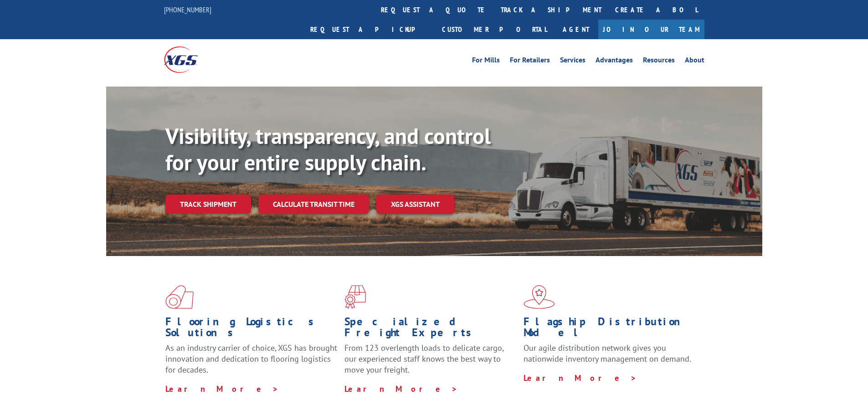 This screenshot has width=868, height=415. I want to click on a: Calculate transit time, so click(314, 204).